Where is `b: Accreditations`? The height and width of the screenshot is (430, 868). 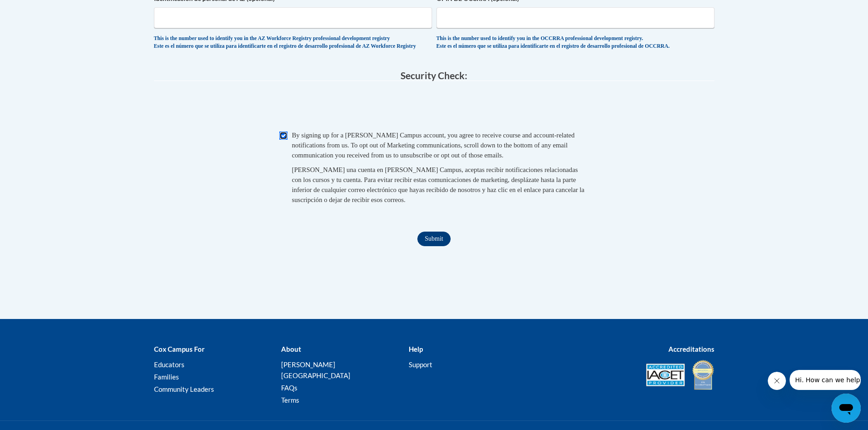
b: Accreditations is located at coordinates (691, 349).